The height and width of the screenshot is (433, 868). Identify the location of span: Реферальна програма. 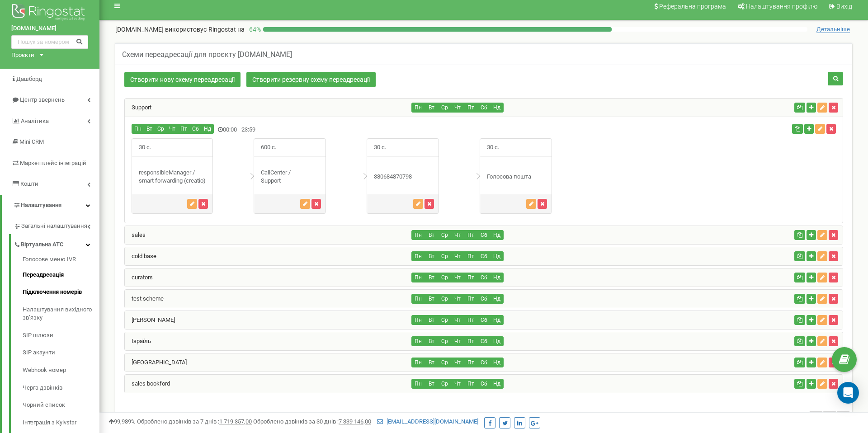
(692, 6).